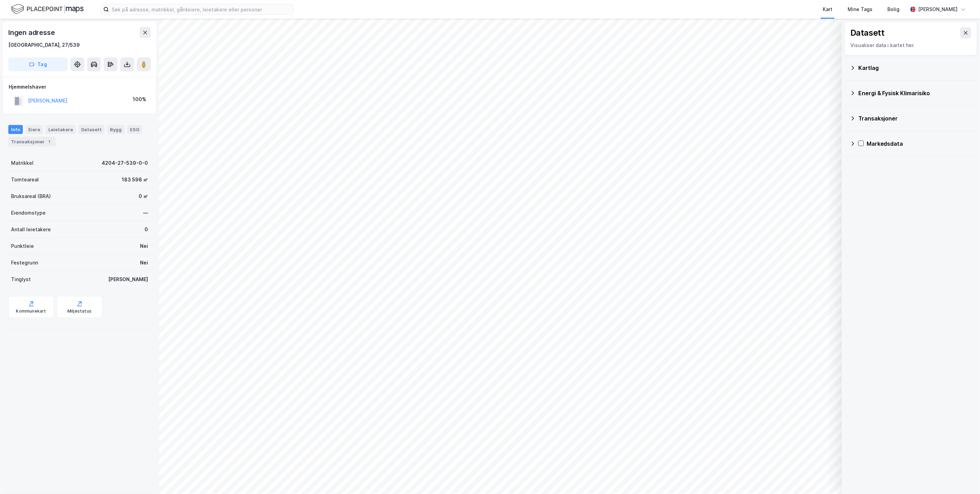  Describe the element at coordinates (860, 9) in the screenshot. I see `div: Mine Tags` at that location.